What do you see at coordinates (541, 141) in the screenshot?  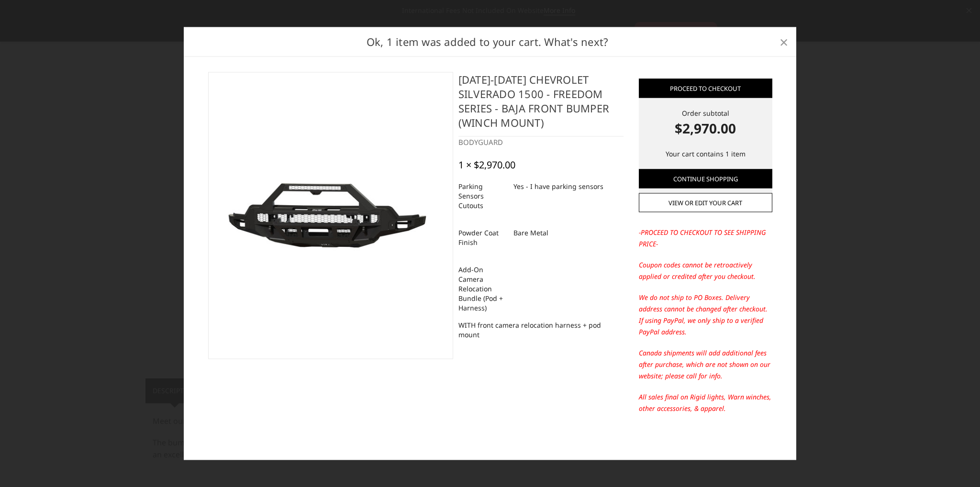 I see `div: BODYGUARD` at bounding box center [541, 141].